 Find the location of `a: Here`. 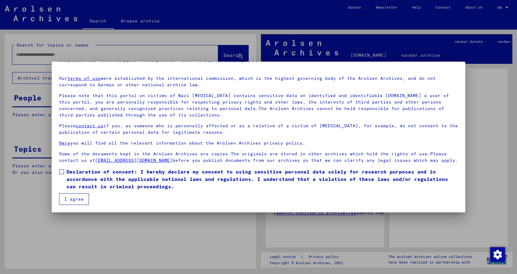

a: Here is located at coordinates (65, 143).